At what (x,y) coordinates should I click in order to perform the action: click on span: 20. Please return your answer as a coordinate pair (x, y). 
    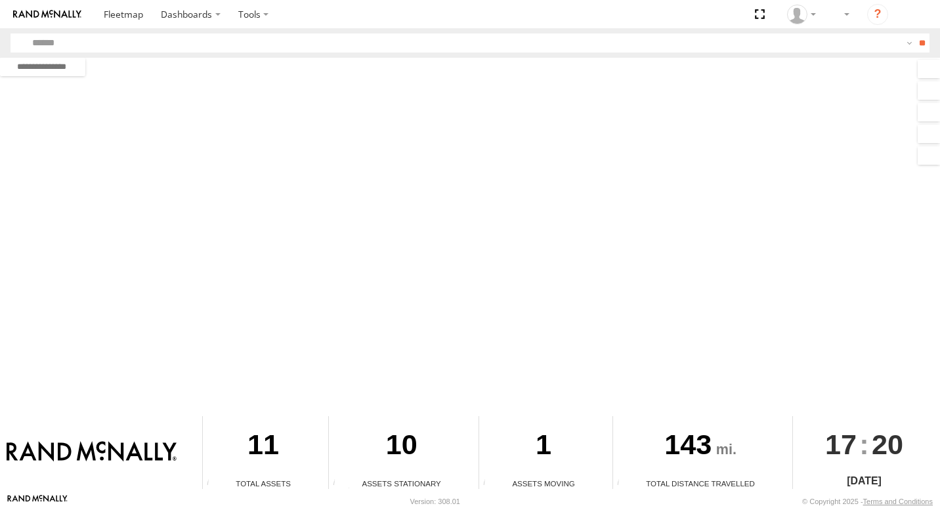
    Looking at the image, I should click on (887, 444).